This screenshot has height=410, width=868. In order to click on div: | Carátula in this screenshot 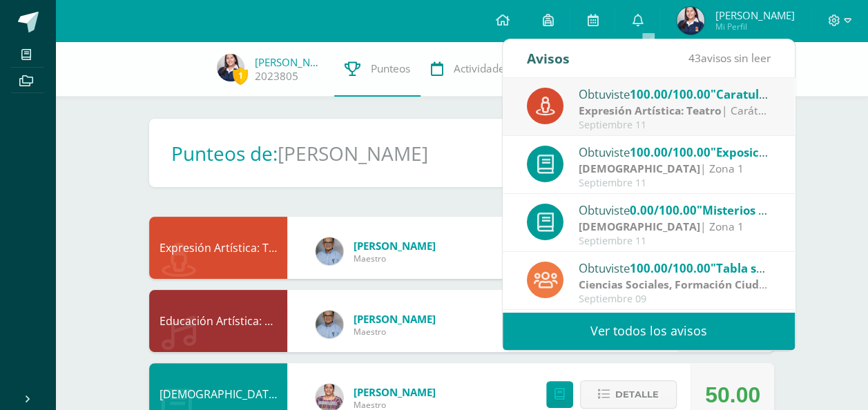, I will do `click(675, 110)`.